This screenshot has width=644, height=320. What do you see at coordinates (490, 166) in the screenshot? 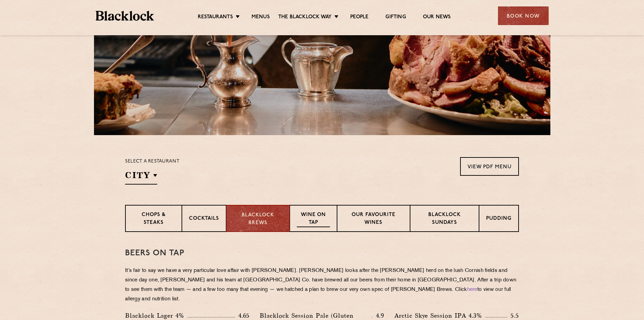
I see `a: View PDF Menu` at bounding box center [490, 166].